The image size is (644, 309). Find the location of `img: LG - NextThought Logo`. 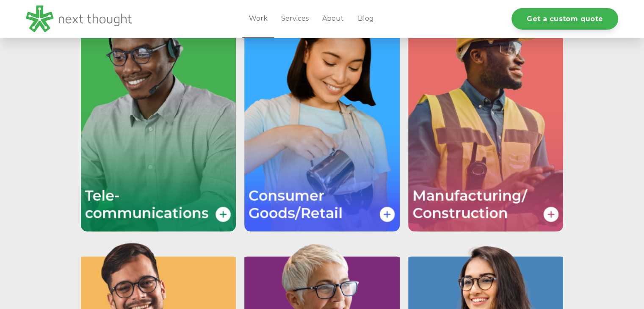

img: LG - NextThought Logo is located at coordinates (79, 19).